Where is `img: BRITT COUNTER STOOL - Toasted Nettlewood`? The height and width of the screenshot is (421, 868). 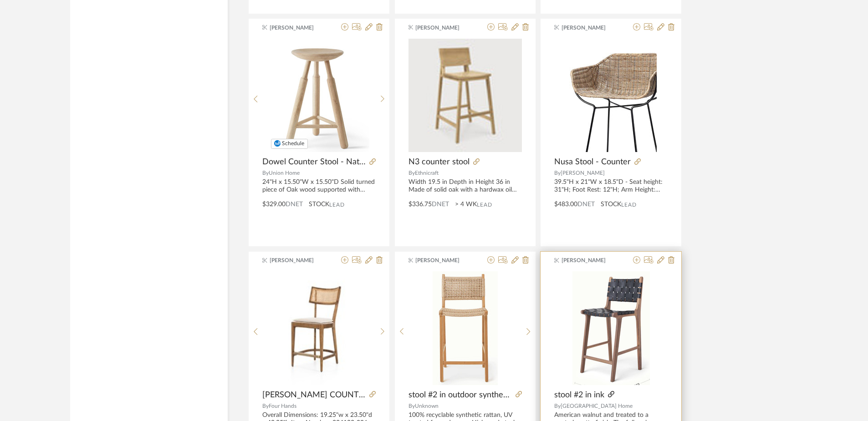
img: BRITT COUNTER STOOL - Toasted Nettlewood is located at coordinates (319, 329).